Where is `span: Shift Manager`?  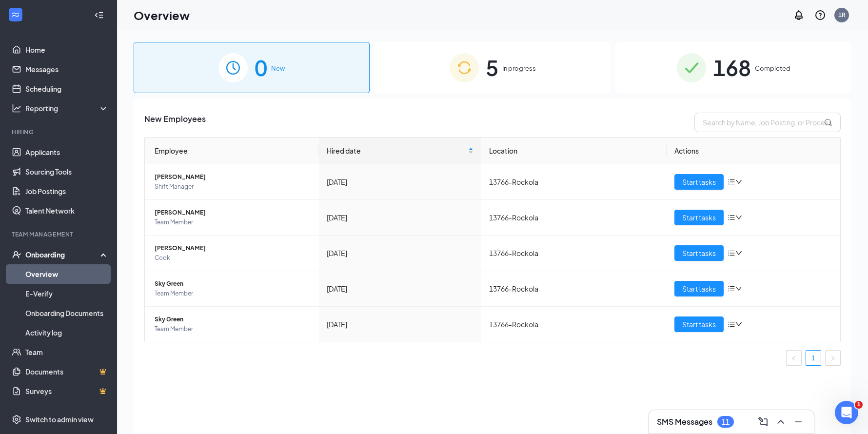
span: Shift Manager is located at coordinates (233, 187).